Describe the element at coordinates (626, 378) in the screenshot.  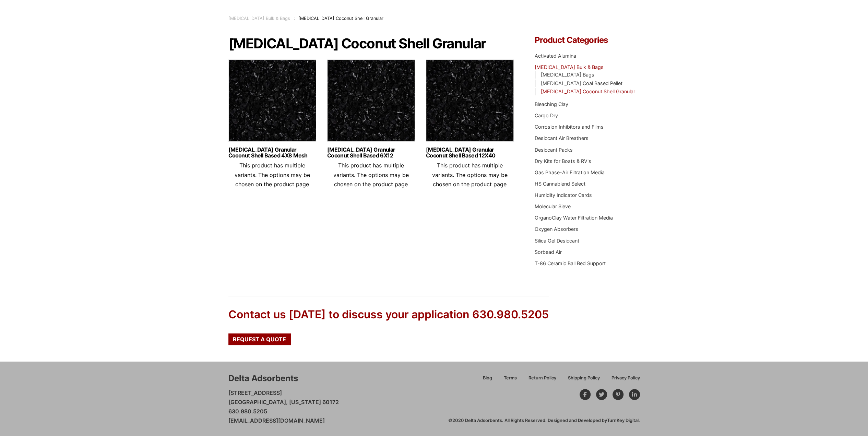
I see `span: Privacy Policy` at that location.